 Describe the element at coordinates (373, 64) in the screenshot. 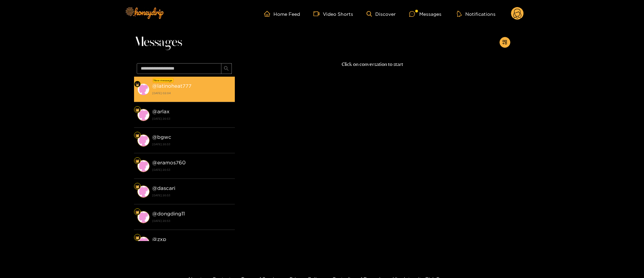

I see `p: Click on conversation to start` at that location.